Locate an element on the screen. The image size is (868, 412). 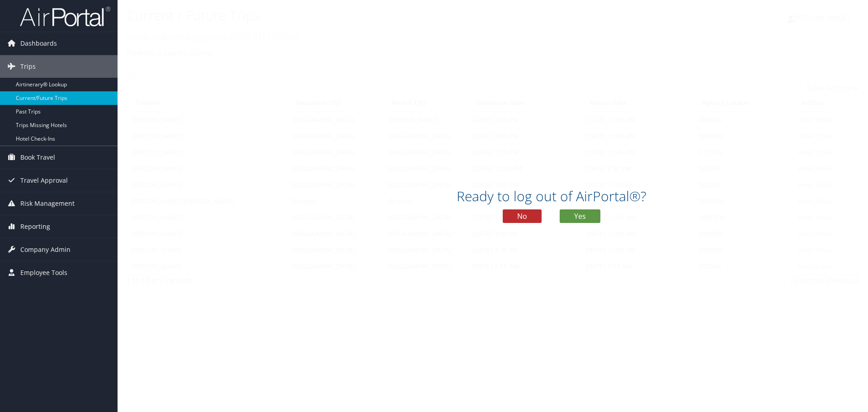
button: Yes is located at coordinates (581, 216).